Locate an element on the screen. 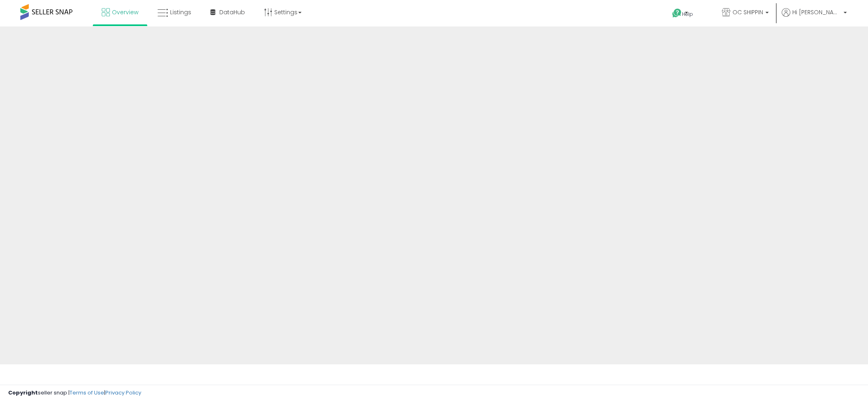  span: Help is located at coordinates (687, 14).